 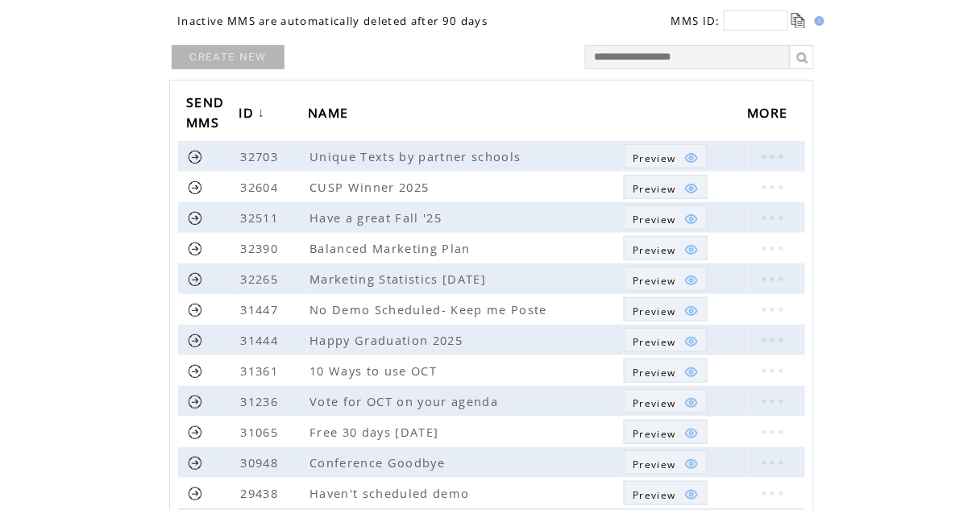 What do you see at coordinates (262, 218) in the screenshot?
I see `span: 32511` at bounding box center [262, 218].